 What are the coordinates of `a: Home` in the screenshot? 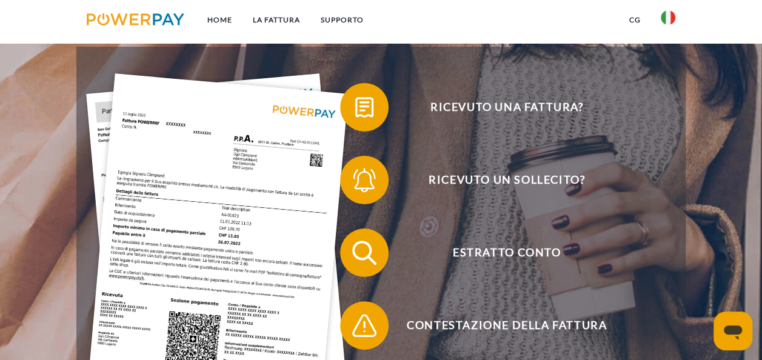 It's located at (220, 20).